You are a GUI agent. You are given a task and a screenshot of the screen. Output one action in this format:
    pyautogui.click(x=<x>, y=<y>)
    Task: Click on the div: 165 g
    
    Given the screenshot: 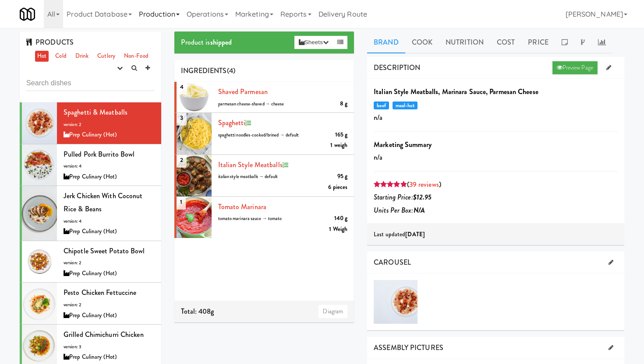 What is the action you would take?
    pyautogui.click(x=341, y=135)
    